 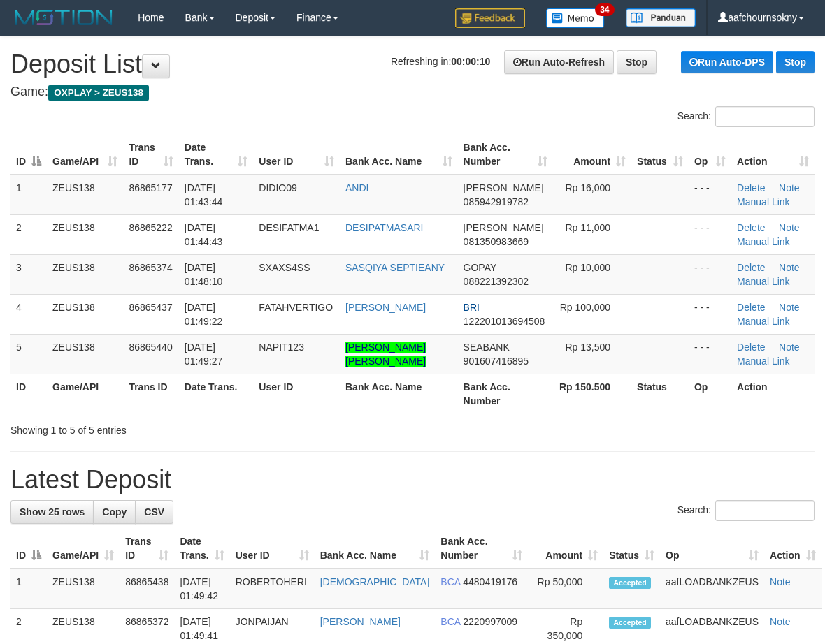 What do you see at coordinates (28, 353) in the screenshot?
I see `td: 5` at bounding box center [28, 353].